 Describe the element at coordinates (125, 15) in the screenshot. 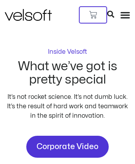

I see `div: Menu Toggle` at that location.